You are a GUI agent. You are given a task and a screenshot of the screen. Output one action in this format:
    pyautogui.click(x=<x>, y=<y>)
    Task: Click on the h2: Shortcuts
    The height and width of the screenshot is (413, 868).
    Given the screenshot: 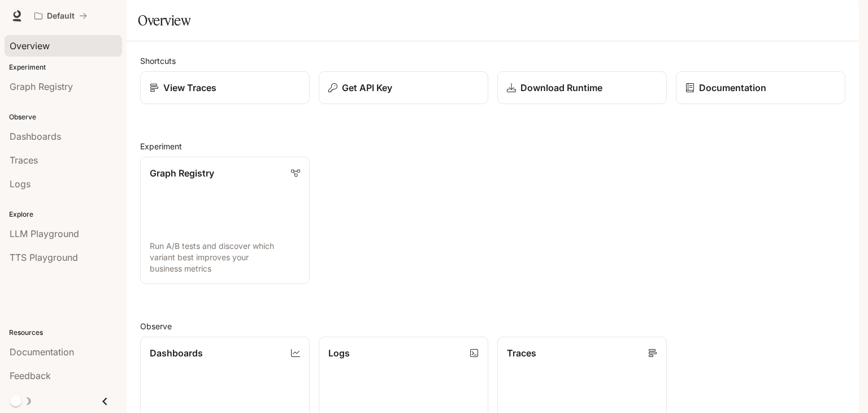 What is the action you would take?
    pyautogui.click(x=493, y=61)
    